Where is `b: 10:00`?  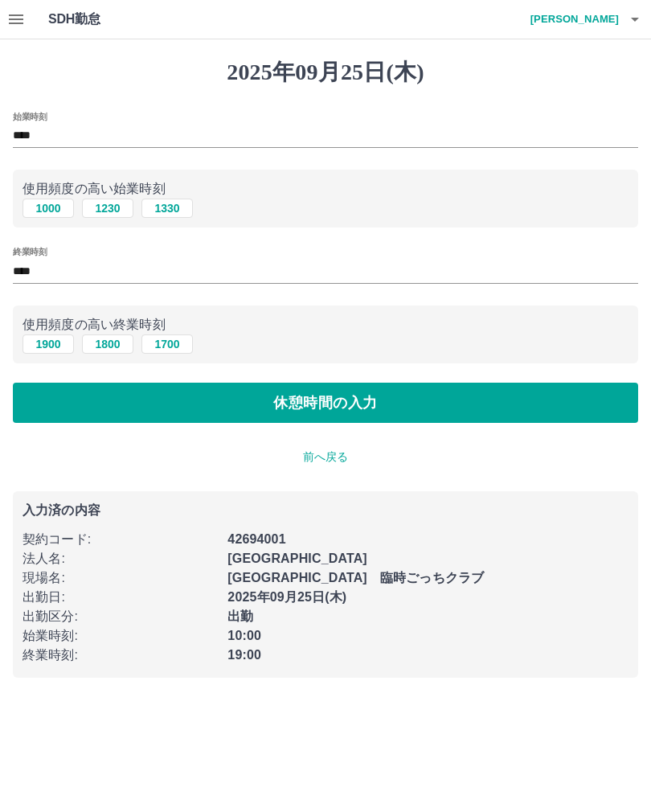
b: 10:00 is located at coordinates (244, 635).